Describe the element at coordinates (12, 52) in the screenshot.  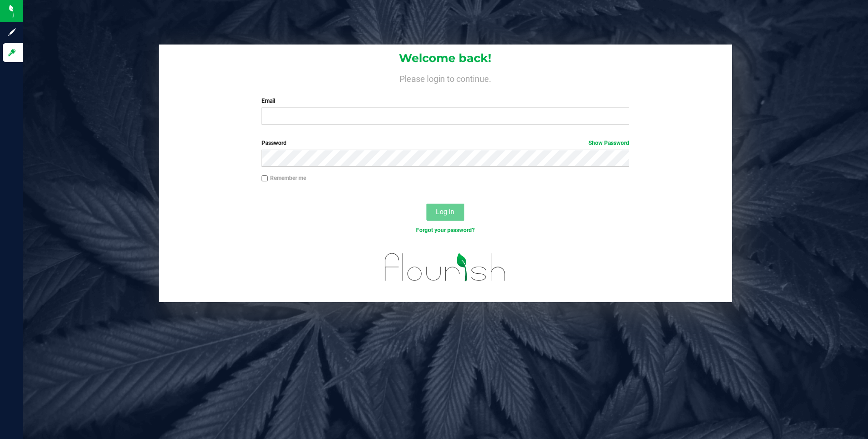
I see `inline-svg: Log in` at that location.